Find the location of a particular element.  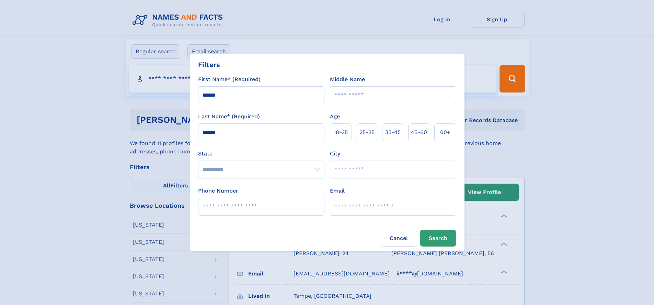

label: Age is located at coordinates (335, 116).